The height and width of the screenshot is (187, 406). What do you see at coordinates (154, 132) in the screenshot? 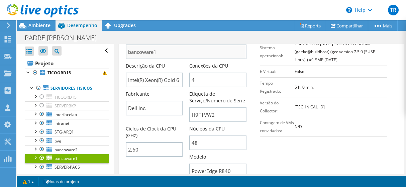
I see `label: Ciclos de Clock da CPU (GHz)` at bounding box center [154, 132].